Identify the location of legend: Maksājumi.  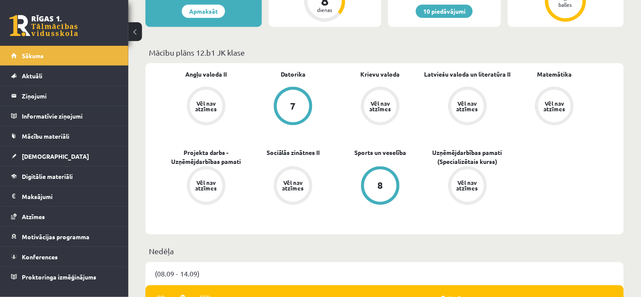
(70, 196).